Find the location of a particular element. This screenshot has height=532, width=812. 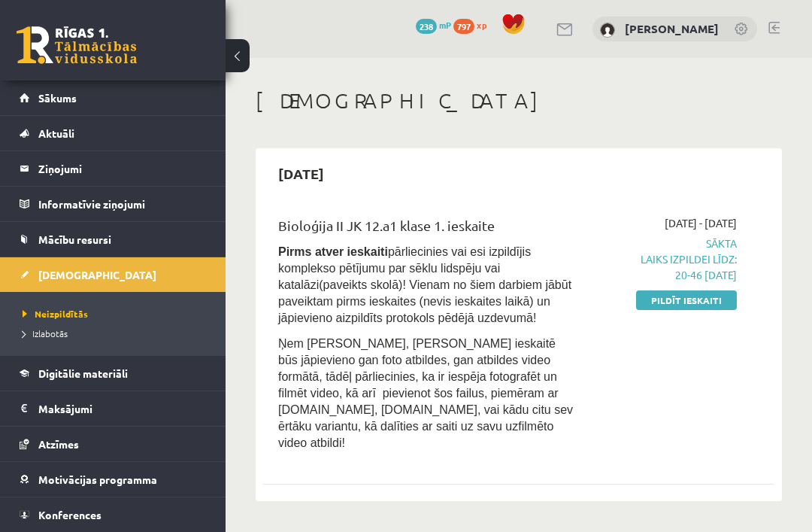

a: Sākums is located at coordinates (112, 98).